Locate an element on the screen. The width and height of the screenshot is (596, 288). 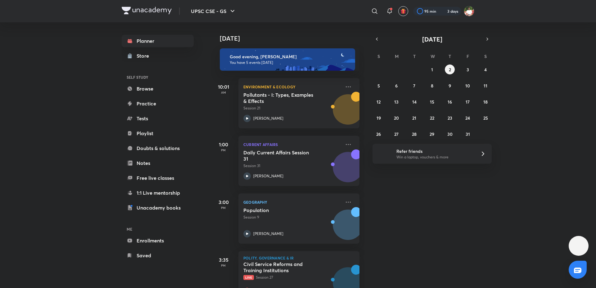
a: Enrollments is located at coordinates (158, 241).